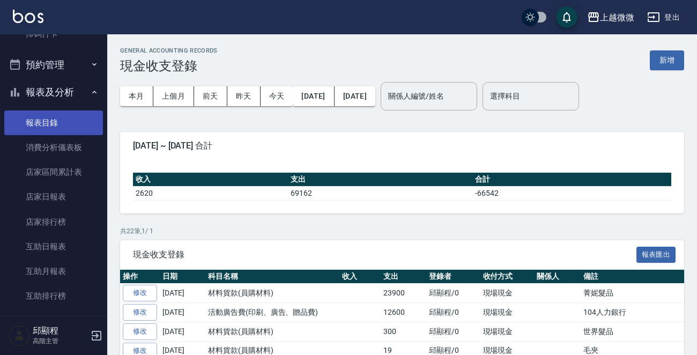 This screenshot has height=355, width=697. Describe the element at coordinates (54, 147) in the screenshot. I see `a: 消費分析儀表板` at that location.